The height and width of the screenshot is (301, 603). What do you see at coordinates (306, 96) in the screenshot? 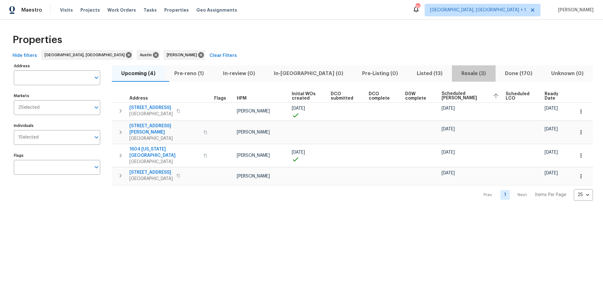
I see `span: Initial WOs created` at bounding box center [306, 96].